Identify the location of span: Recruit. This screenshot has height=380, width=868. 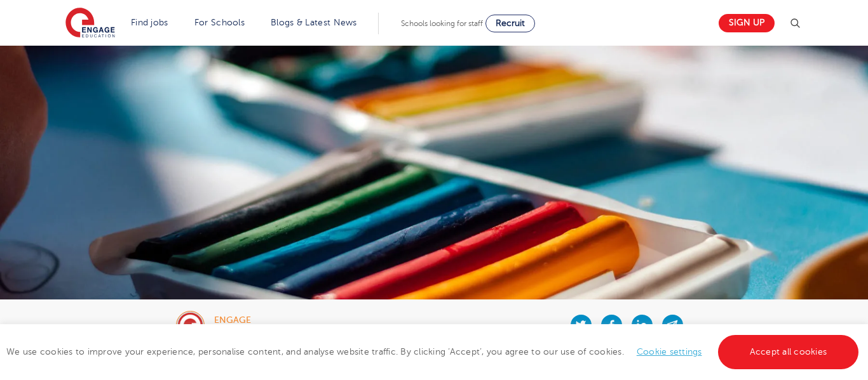
(510, 23).